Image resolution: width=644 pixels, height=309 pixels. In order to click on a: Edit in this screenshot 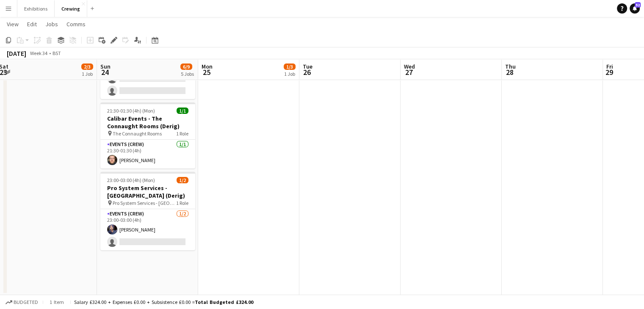, I will do `click(32, 24)`.